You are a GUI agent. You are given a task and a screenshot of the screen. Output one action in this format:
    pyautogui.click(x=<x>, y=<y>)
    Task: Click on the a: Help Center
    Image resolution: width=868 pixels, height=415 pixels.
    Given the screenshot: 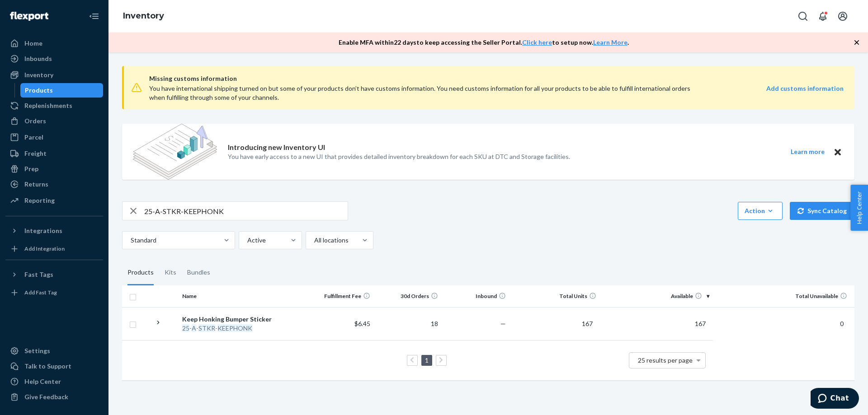 What is the action you would take?
    pyautogui.click(x=54, y=382)
    